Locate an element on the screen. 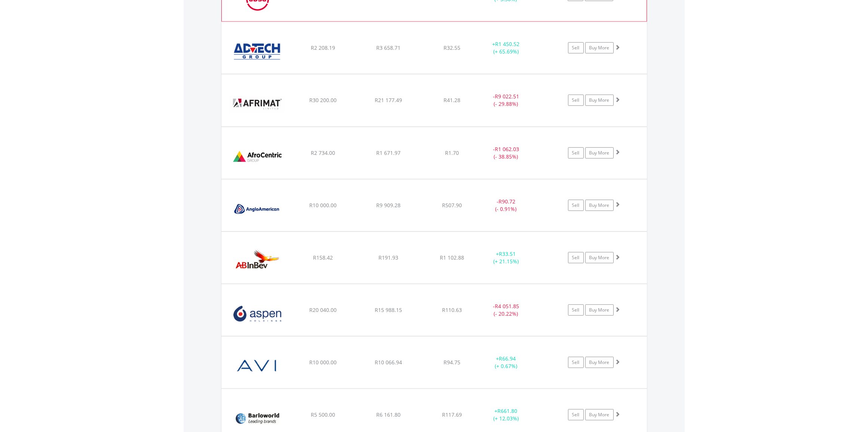 The height and width of the screenshot is (432, 868). span: R30 200.00 is located at coordinates (323, 100).